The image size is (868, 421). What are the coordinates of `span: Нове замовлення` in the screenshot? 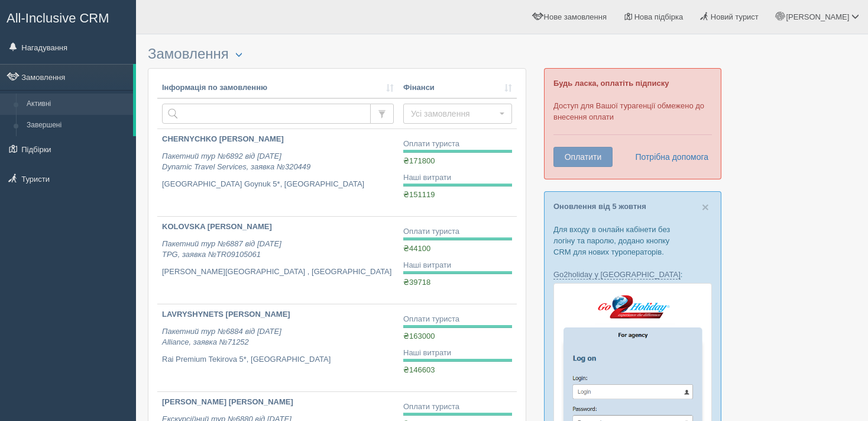 It's located at (575, 17).